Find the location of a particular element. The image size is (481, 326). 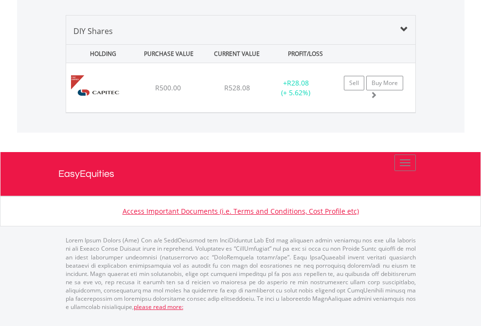

p: Lorem Ipsum Dolors (Ame) Con a/e SeddOeiusmod tem InciDiduntut Lab Etd mag aliquaen admin veniamq... is located at coordinates (241, 274).